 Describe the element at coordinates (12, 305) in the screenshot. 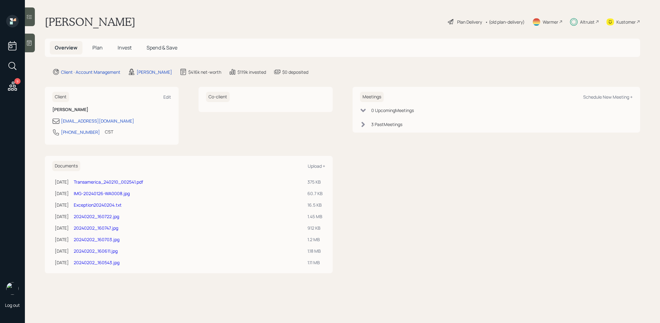

I see `div: Log out` at that location.